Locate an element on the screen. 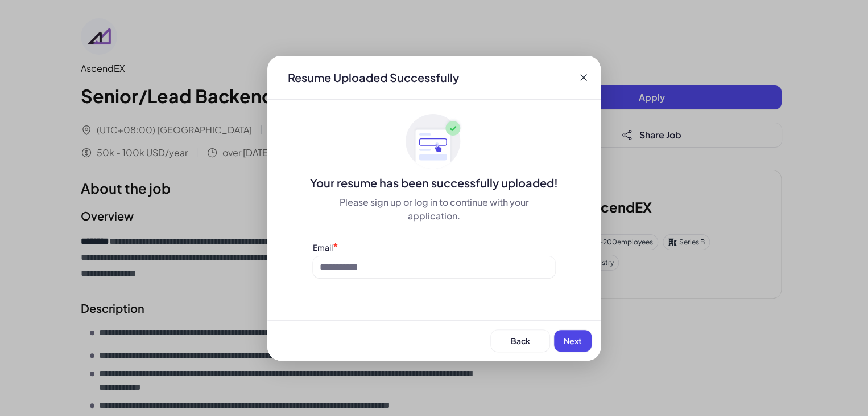  button: Next is located at coordinates (573, 340).